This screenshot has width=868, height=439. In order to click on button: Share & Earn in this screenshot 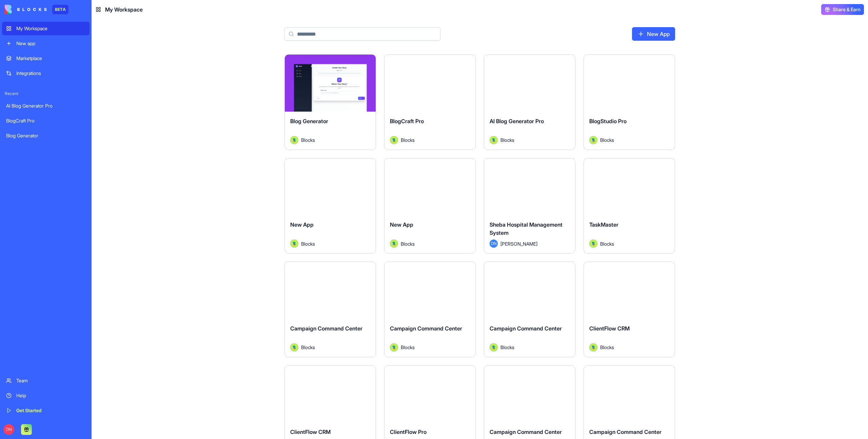, I will do `click(843, 9)`.